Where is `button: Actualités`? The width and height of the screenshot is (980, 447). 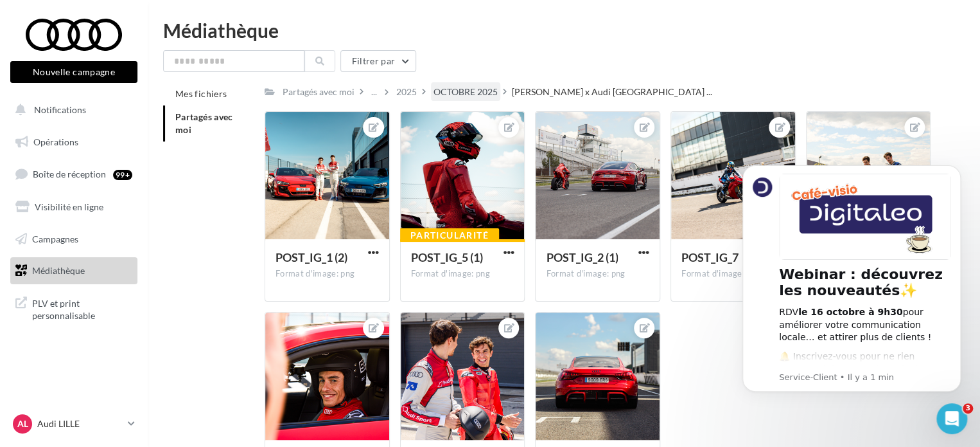
button: Actualités is located at coordinates (77, 354).